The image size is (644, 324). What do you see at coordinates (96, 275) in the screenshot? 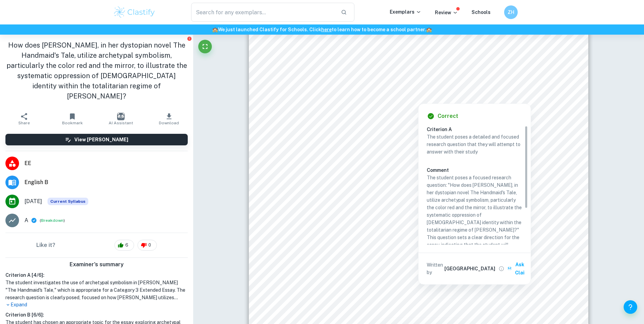
I see `h6: Criterion A [ 4 / 6 ]:` at bounding box center [96, 275].